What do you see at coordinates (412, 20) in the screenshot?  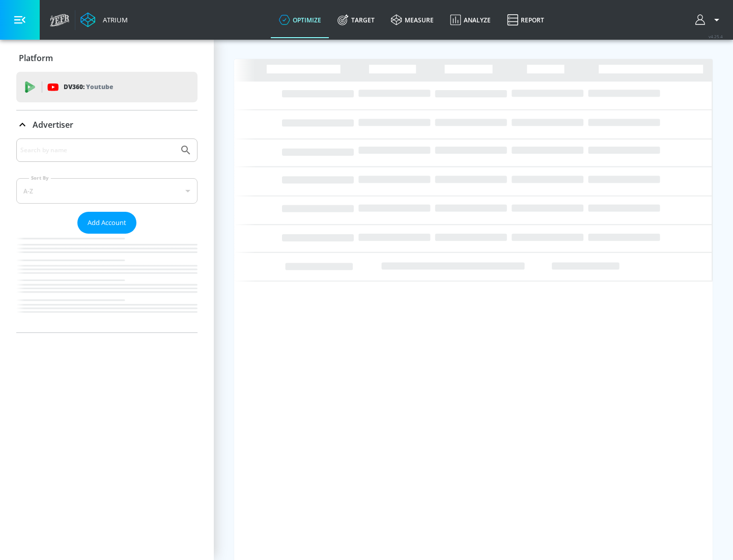 I see `a: measure` at bounding box center [412, 20].